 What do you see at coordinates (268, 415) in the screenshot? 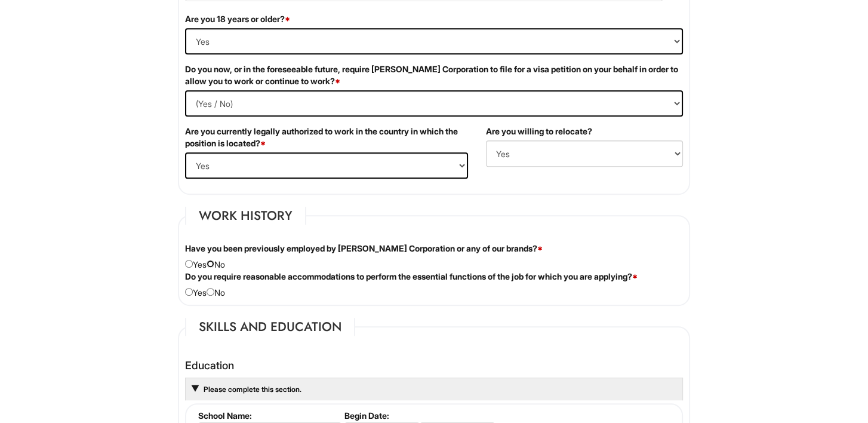
I see `label: School Name:` at bounding box center [268, 415].